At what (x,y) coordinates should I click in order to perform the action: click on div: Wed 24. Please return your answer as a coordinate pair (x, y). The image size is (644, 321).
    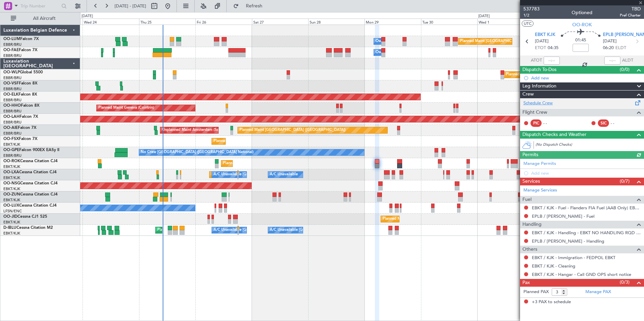
    Looking at the image, I should click on (110, 21).